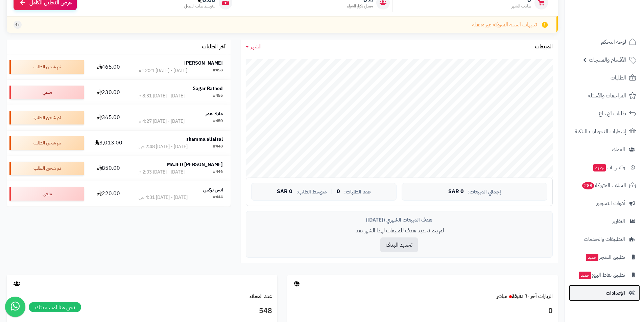 The width and height of the screenshot is (644, 322). Describe the element at coordinates (604, 95) in the screenshot. I see `a: المراجعات والأسئلة` at that location.